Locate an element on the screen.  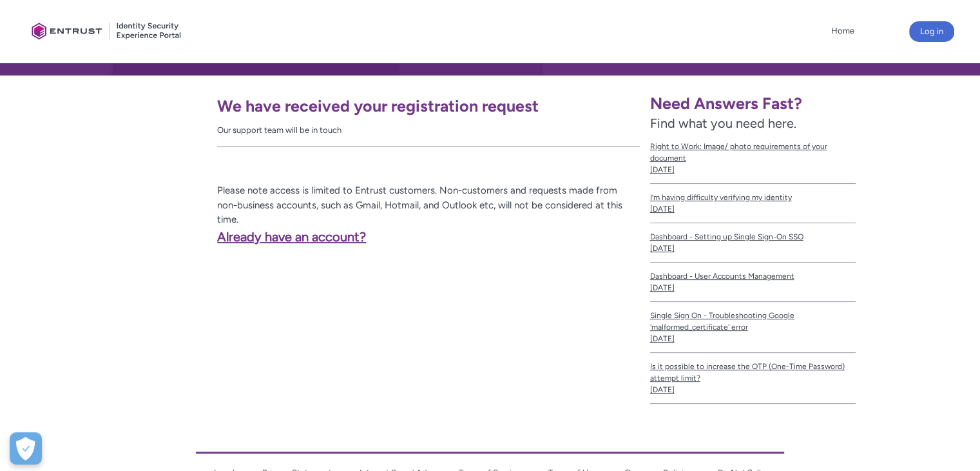
h1: Need Answers Fast? is located at coordinates (752, 103).